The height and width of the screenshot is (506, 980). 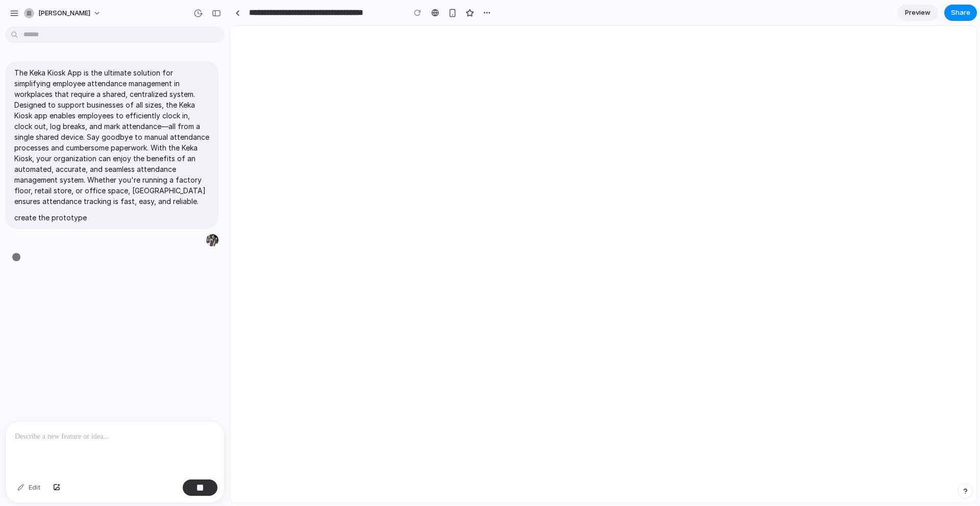 What do you see at coordinates (961, 13) in the screenshot?
I see `button: Share` at bounding box center [961, 13].